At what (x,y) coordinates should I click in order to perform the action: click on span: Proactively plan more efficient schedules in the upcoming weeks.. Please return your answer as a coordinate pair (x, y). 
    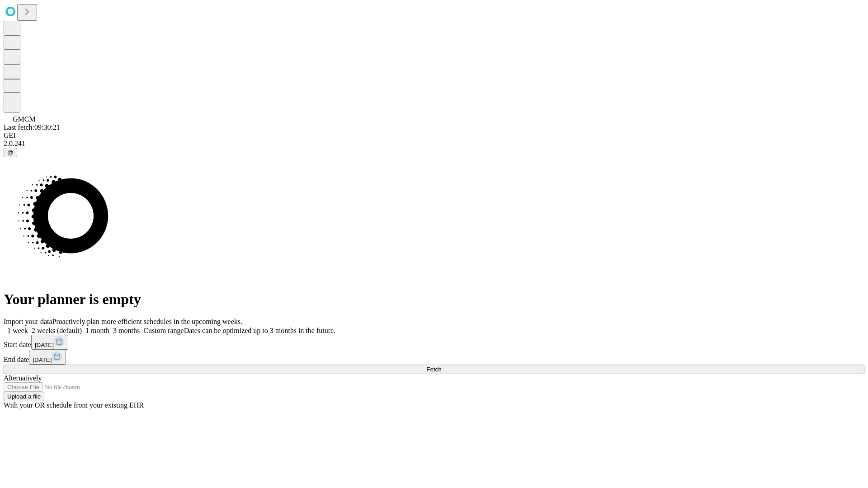
    Looking at the image, I should click on (147, 321).